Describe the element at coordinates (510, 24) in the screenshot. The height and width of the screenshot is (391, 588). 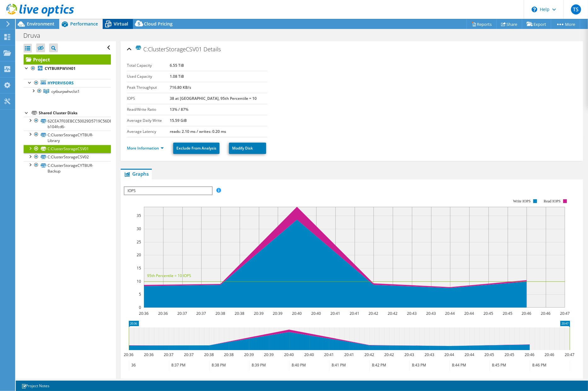
I see `a: Share` at that location.